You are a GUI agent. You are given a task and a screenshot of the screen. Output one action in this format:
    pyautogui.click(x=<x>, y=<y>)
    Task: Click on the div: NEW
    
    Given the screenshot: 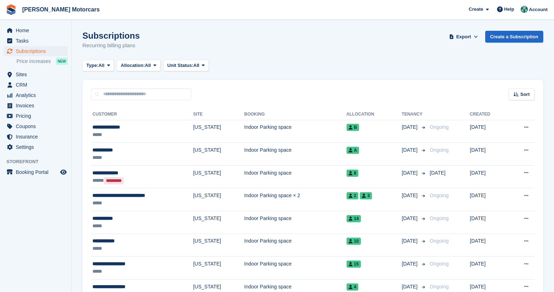 What is the action you would take?
    pyautogui.click(x=62, y=61)
    